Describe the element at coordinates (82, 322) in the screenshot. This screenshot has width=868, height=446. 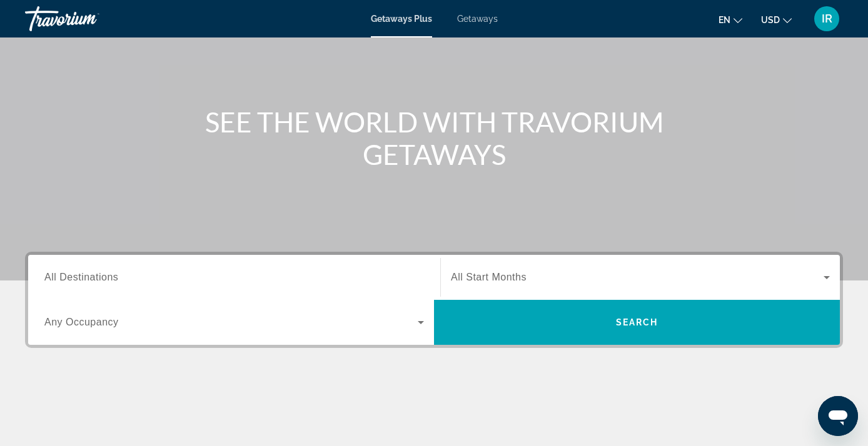
I see `span: Any Occupancy` at that location.